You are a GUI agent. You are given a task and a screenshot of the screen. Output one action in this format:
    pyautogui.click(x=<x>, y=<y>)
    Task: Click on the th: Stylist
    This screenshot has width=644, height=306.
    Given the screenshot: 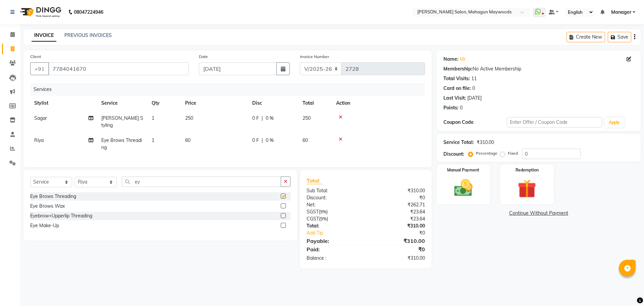 What is the action you would take?
    pyautogui.click(x=64, y=103)
    